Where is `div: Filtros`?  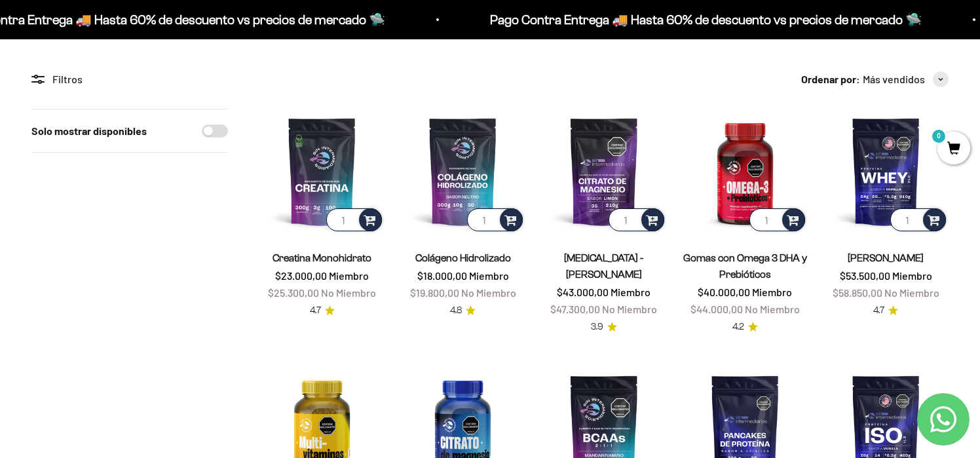
div: Filtros is located at coordinates (130, 79).